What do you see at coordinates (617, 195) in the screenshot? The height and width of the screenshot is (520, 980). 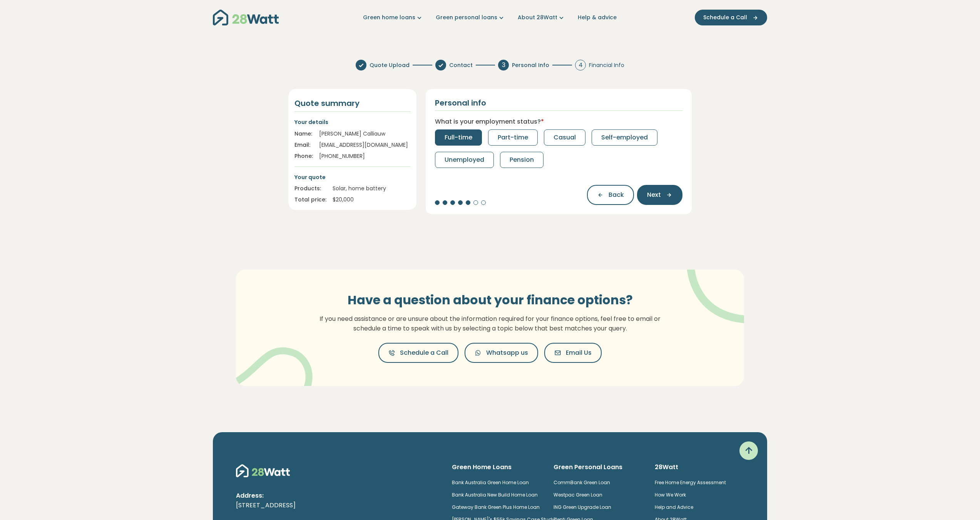 I see `span: Back` at bounding box center [617, 195].